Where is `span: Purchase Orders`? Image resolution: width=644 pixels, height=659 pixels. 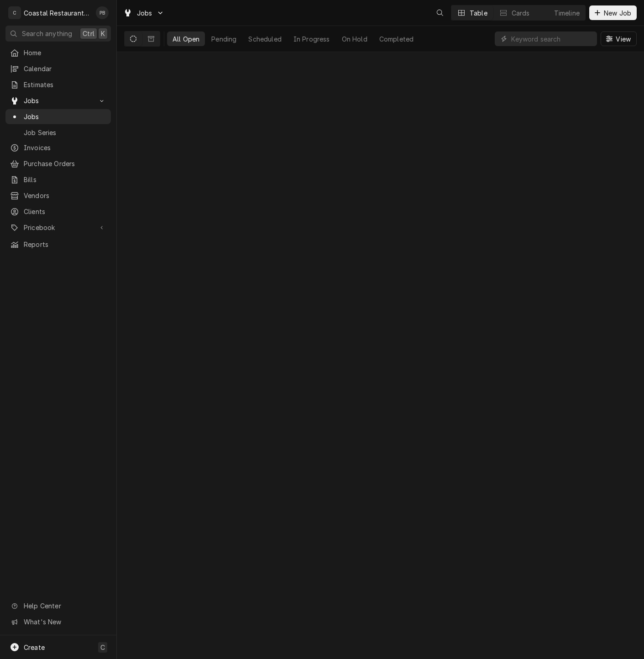 span: Purchase Orders is located at coordinates (65, 163).